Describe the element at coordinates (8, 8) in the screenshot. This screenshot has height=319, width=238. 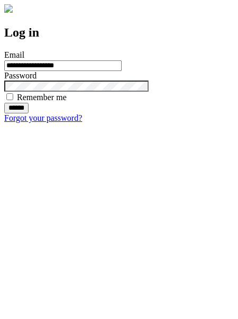
I see `img: logo-4e3dc11c47720685a147b03b5a06dd966a58ff35d612b21f08c02c0306f2b779.png` at that location.